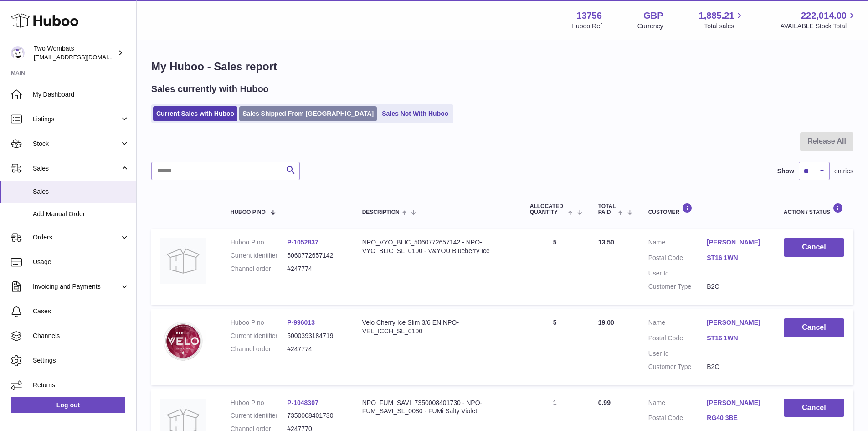  What do you see at coordinates (589, 15) in the screenshot?
I see `strong: 13756` at bounding box center [589, 15].